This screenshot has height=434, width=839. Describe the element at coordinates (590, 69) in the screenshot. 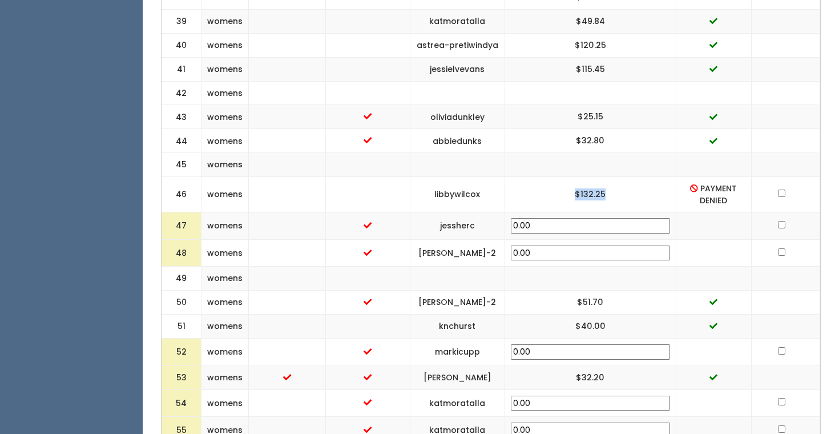

I see `td: $115.45` at that location.